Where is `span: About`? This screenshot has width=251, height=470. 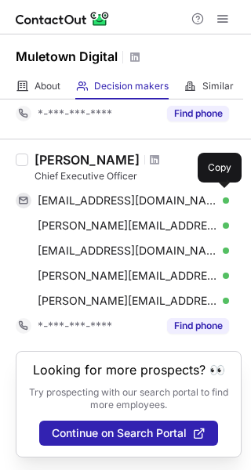 span: About is located at coordinates (47, 86).